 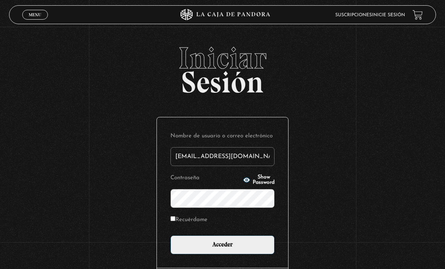 I want to click on a: View your shopping cart, so click(x=417, y=15).